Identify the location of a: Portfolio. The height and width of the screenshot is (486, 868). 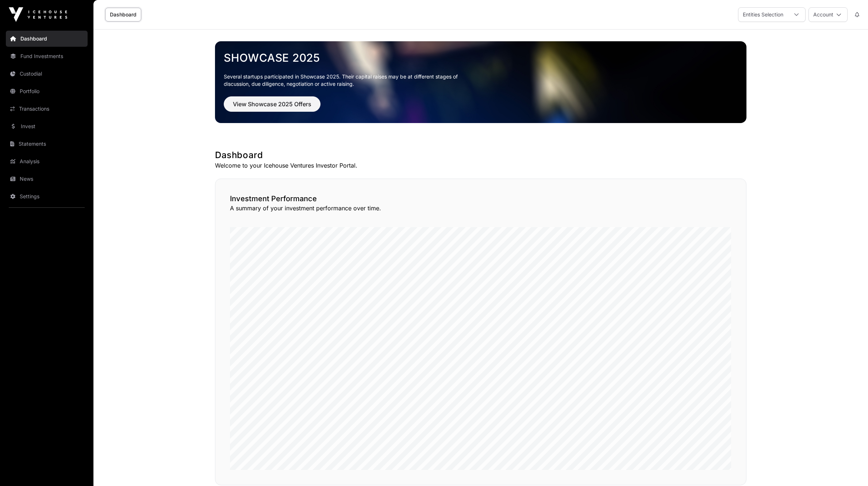
(47, 91).